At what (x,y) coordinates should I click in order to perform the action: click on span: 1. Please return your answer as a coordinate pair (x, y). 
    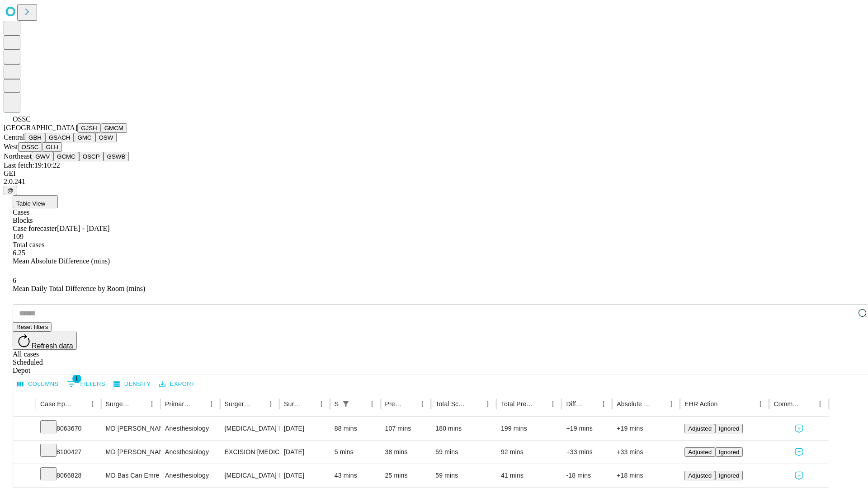
    Looking at the image, I should click on (77, 379).